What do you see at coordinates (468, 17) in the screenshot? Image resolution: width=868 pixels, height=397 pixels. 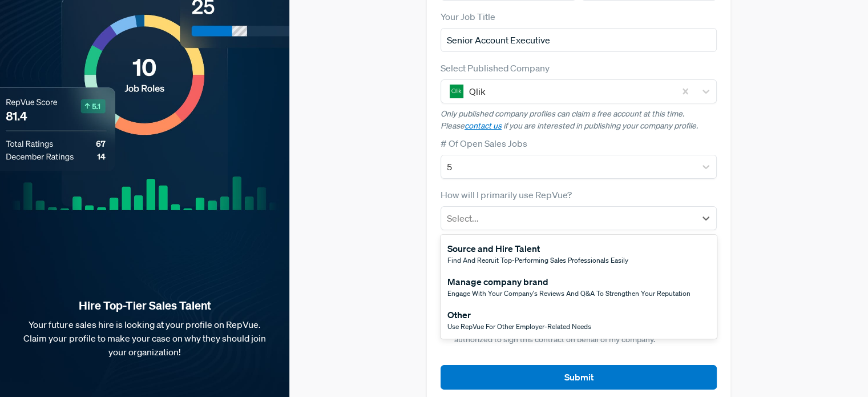 I see `label: Your Job Title` at bounding box center [468, 17].